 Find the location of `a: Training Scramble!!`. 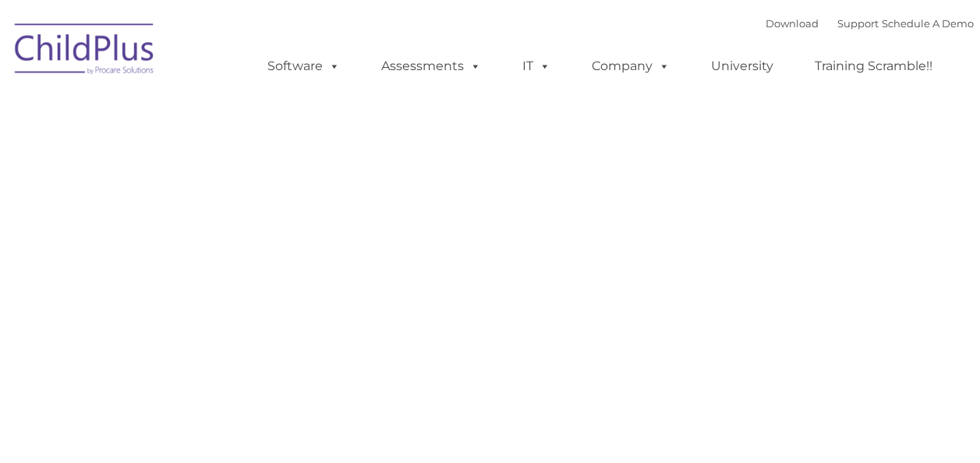

a: Training Scramble!! is located at coordinates (873, 66).